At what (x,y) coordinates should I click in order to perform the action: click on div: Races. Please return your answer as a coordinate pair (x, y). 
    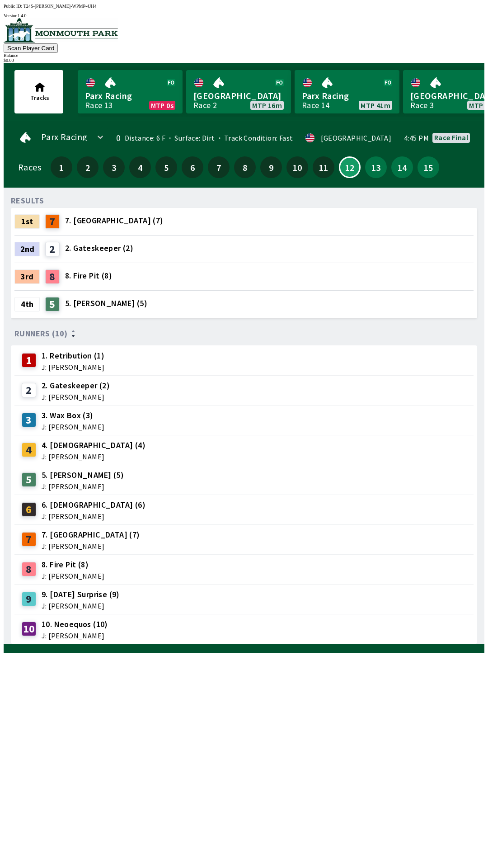
    Looking at the image, I should click on (30, 167).